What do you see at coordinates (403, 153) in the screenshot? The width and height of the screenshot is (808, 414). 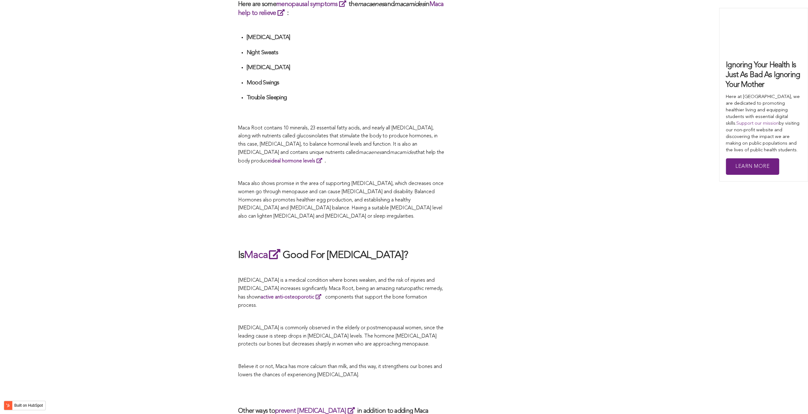 I see `span: macamides` at bounding box center [403, 153].